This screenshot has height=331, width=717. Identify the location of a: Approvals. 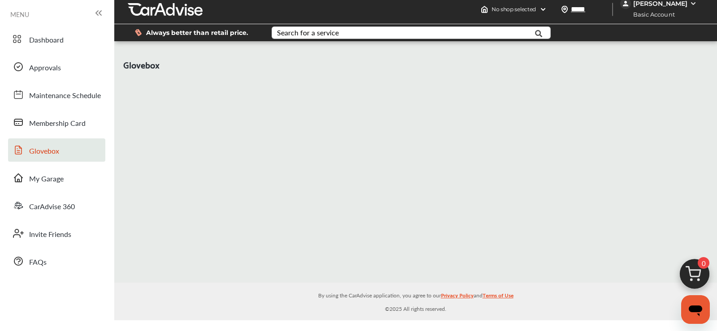
(56, 67).